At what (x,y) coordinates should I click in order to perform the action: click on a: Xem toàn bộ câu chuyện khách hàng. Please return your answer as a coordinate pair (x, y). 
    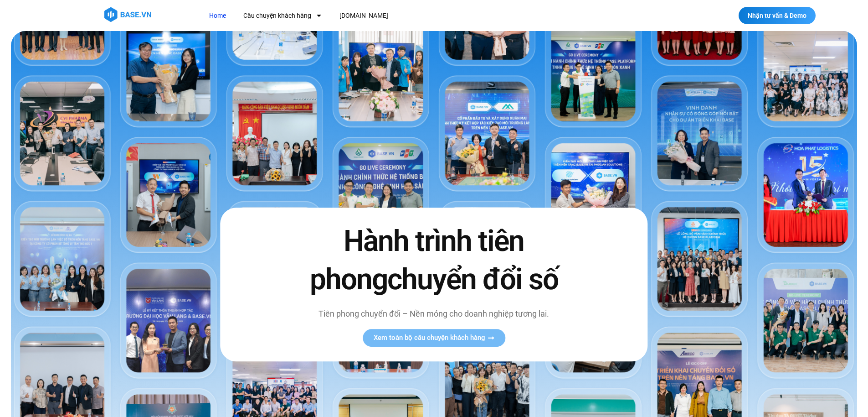
    Looking at the image, I should click on (434, 338).